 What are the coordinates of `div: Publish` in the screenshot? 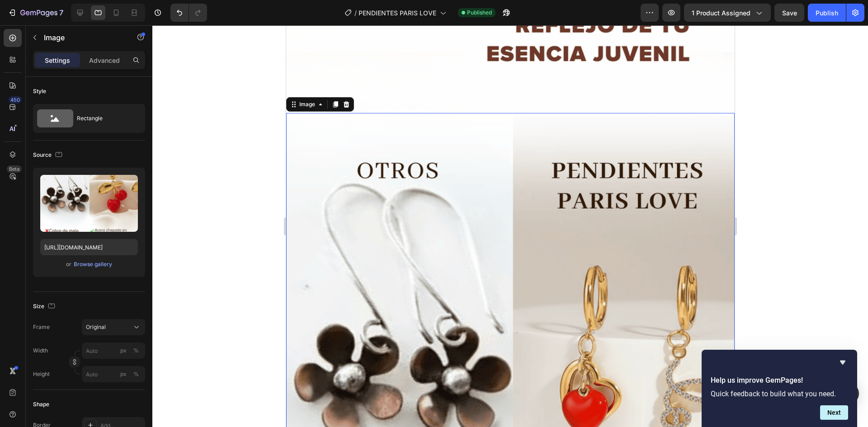 It's located at (826, 13).